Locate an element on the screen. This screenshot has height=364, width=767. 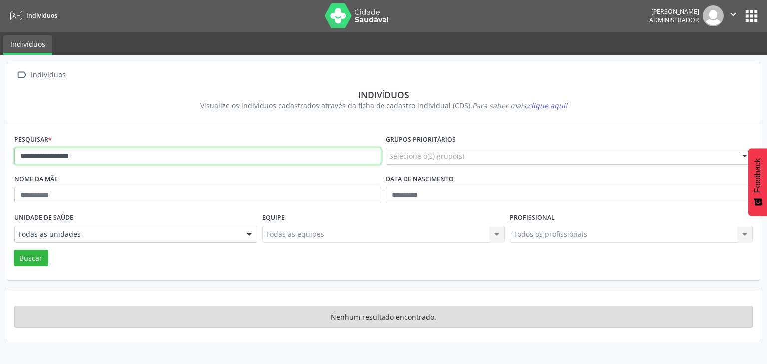
div: Visualize os indivíduos cadastrados através da ficha de cadastro individual (CDS). is located at coordinates (383, 105).